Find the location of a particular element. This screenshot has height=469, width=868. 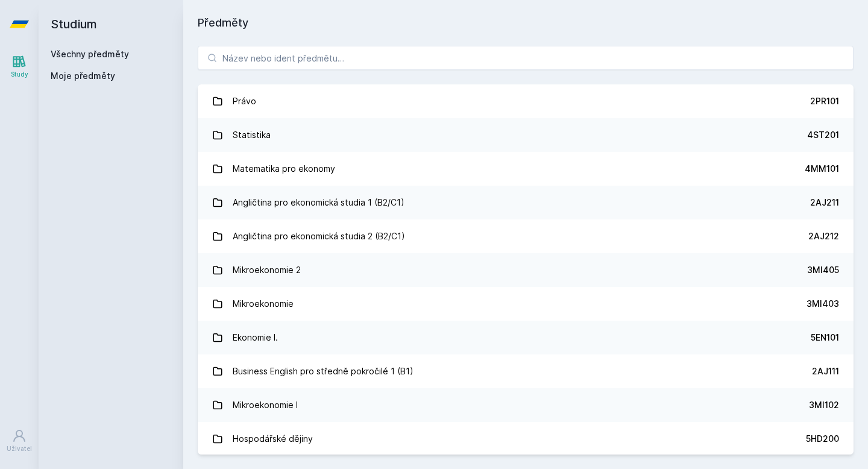

div: 5HD200 is located at coordinates (822, 439).